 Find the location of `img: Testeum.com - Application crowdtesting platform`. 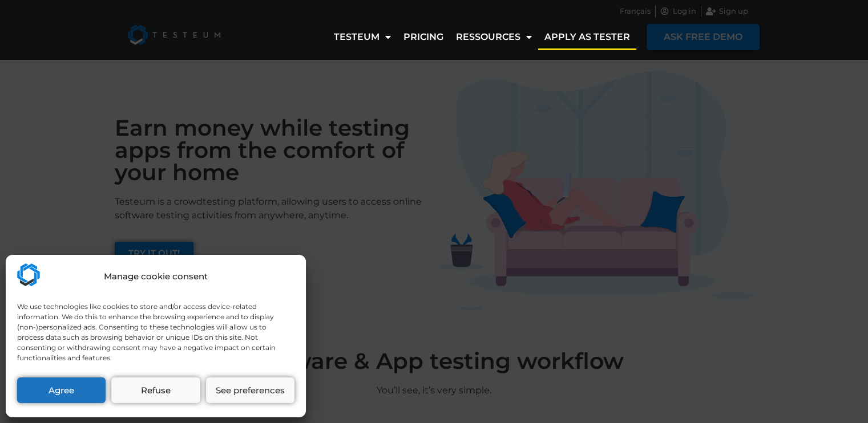

img: Testeum.com - Application crowdtesting platform is located at coordinates (29, 275).